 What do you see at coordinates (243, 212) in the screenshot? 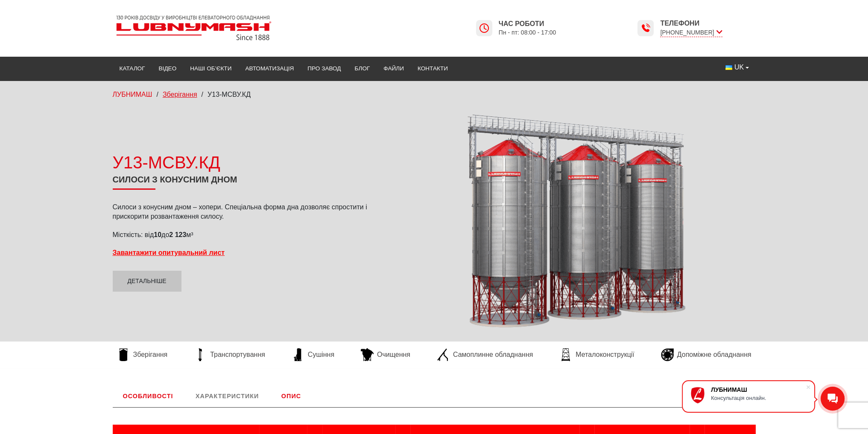
I see `p: Силоси з конусним дном – хопери. Спеціальна форма дна дозволяє спростити і прискорити розвантажен...` at bounding box center [243, 212].